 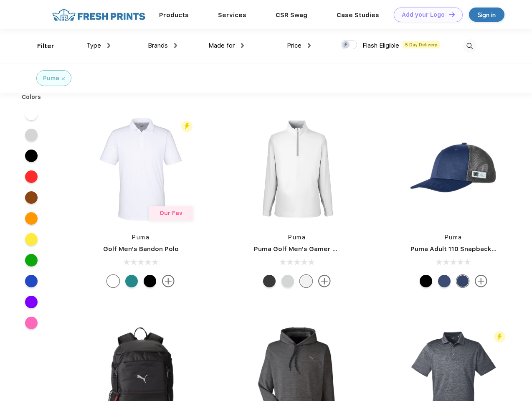 What do you see at coordinates (381, 46) in the screenshot?
I see `span: Flash Eligible` at bounding box center [381, 46].